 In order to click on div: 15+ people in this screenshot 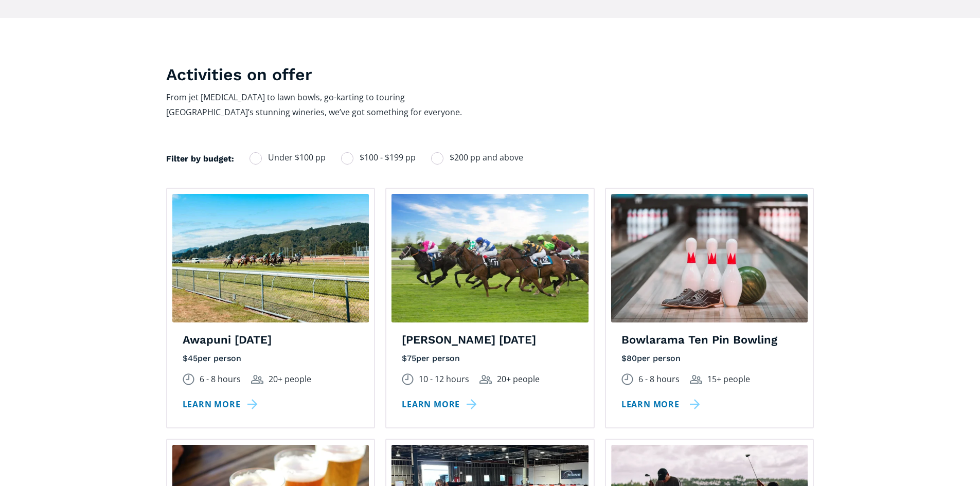, I will do `click(729, 379)`.